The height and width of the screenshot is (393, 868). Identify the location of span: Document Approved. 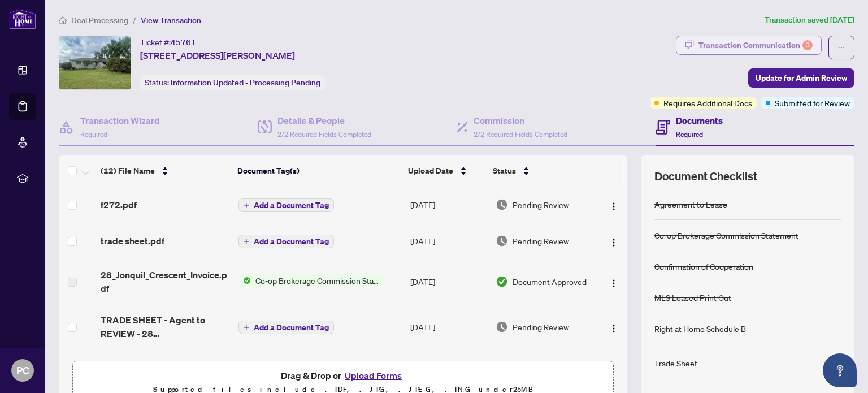
(549, 282).